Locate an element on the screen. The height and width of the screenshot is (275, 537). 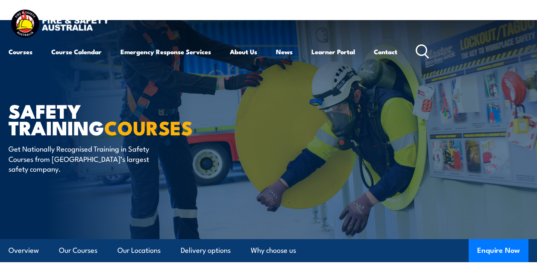
button: Enquire Now is located at coordinates (499, 251).